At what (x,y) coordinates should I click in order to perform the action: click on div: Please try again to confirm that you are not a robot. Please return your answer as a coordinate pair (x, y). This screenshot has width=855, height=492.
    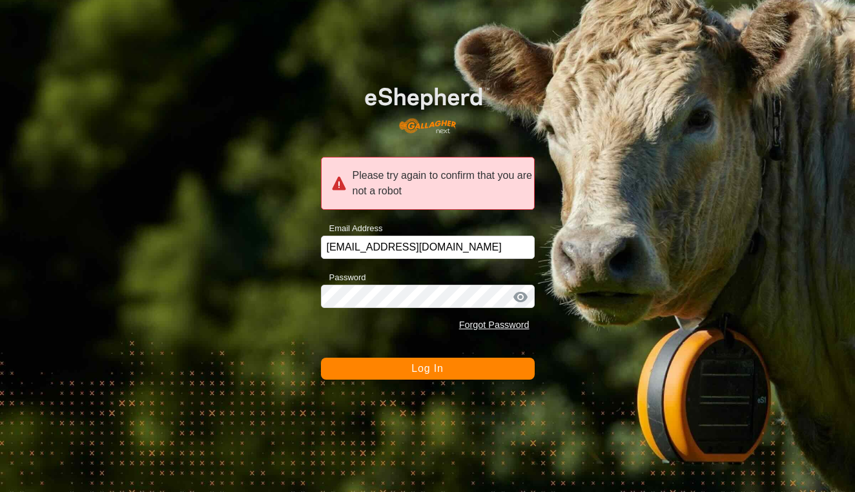
    Looking at the image, I should click on (427, 183).